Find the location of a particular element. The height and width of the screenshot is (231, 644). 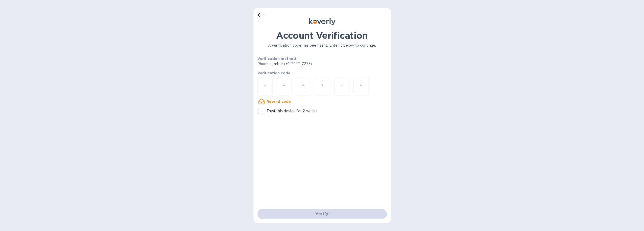

h1: Account Verification is located at coordinates (322, 36).